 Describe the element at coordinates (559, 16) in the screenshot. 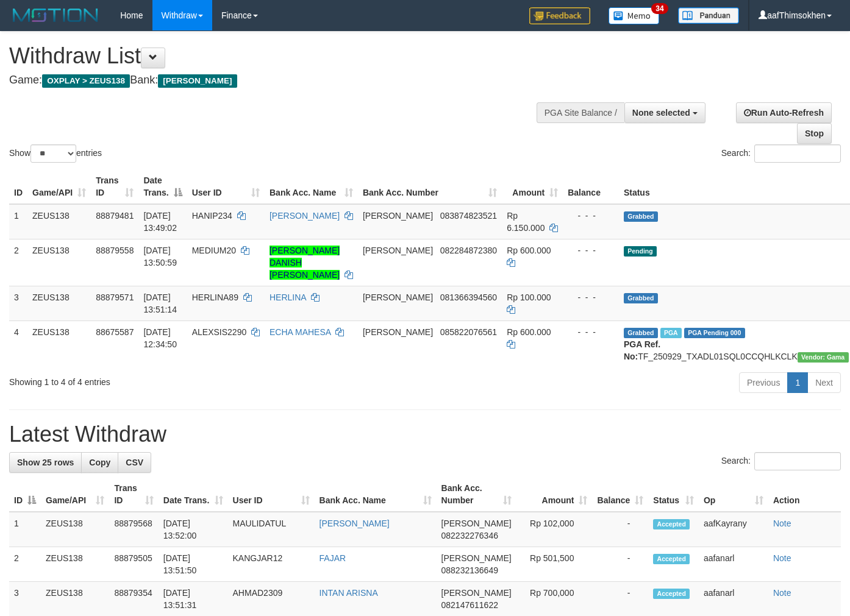

I see `img: Feedback.jpg` at that location.